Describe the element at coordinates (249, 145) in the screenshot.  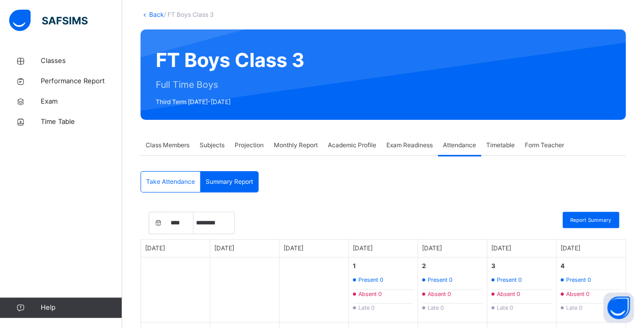
I see `span: Projection` at that location.